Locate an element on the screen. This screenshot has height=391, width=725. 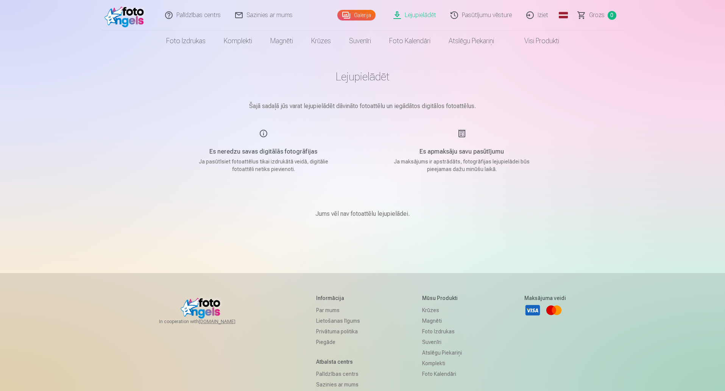
h5: Es neredzu savas digitālās fotogrāfijas is located at coordinates (264, 152).